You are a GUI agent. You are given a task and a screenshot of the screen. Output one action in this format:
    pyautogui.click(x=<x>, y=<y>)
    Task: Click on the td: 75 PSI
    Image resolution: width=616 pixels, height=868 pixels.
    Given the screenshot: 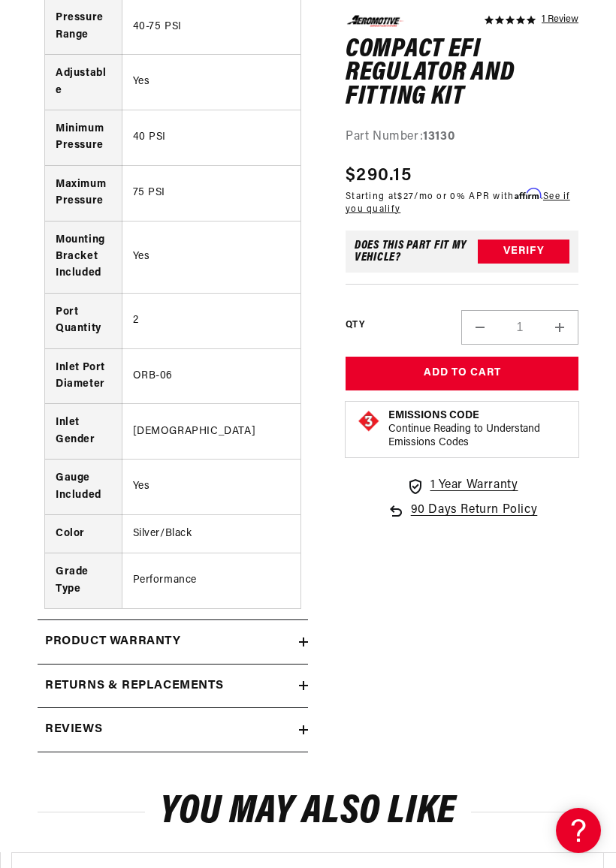 What is the action you would take?
    pyautogui.click(x=211, y=193)
    